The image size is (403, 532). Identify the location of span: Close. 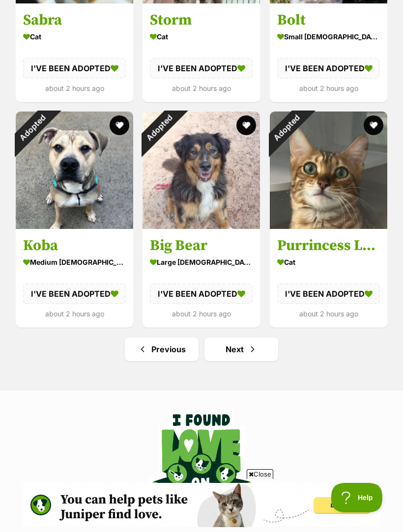
(260, 474).